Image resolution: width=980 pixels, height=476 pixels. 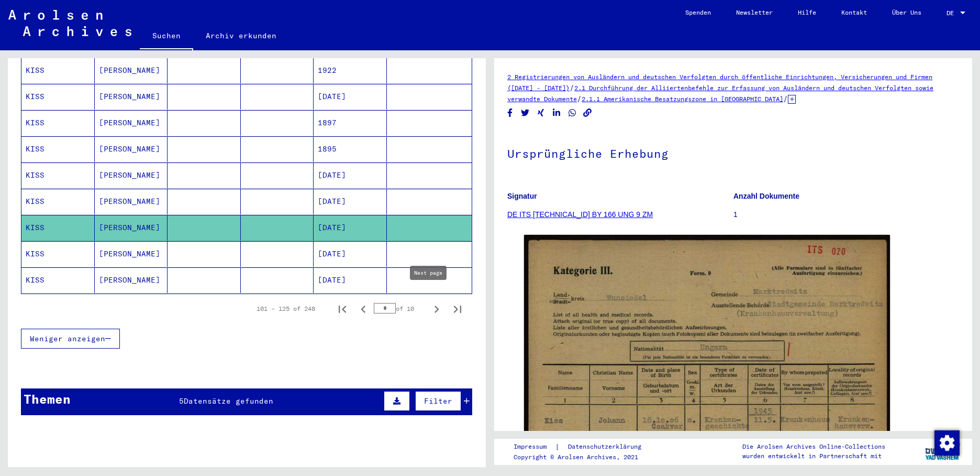 What do you see at coordinates (47, 399) in the screenshot?
I see `div: Themen` at bounding box center [47, 399].